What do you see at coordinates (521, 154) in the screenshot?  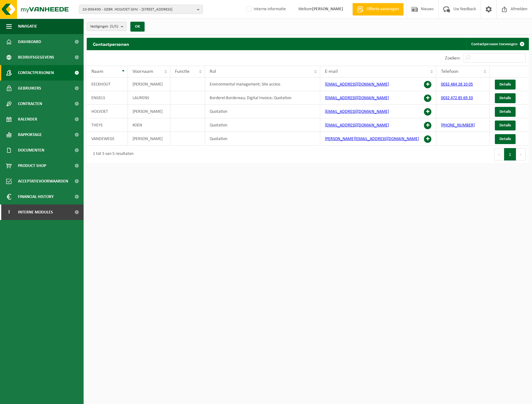 I see `button: Next` at bounding box center [521, 154].